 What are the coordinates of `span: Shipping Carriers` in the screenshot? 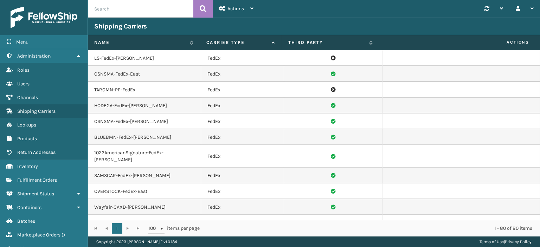 It's located at (36, 111).